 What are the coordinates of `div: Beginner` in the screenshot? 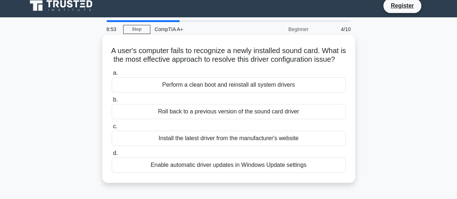 It's located at (281, 29).